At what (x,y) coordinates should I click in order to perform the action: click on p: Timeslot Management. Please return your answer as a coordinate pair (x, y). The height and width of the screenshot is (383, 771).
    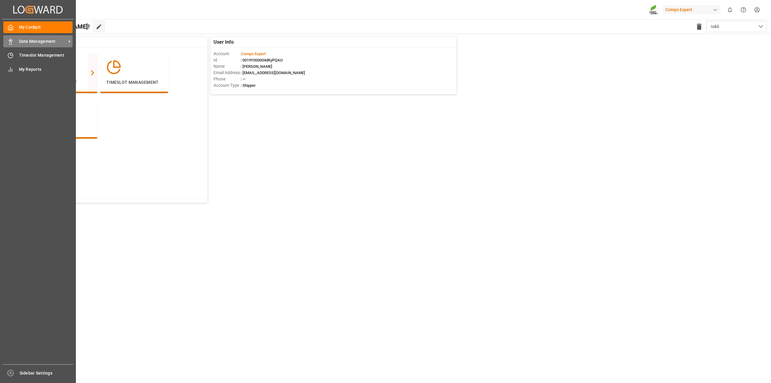
    Looking at the image, I should click on (134, 82).